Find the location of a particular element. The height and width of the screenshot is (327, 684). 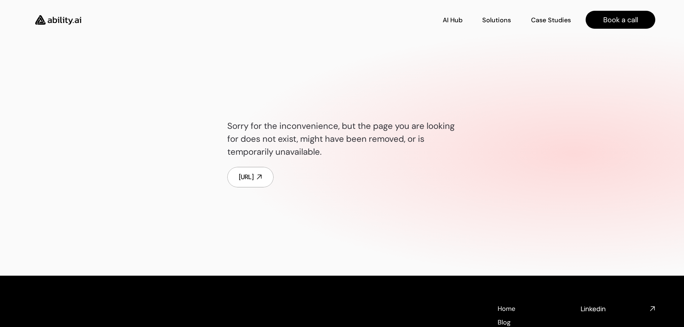

p: Solutions is located at coordinates (497, 20).